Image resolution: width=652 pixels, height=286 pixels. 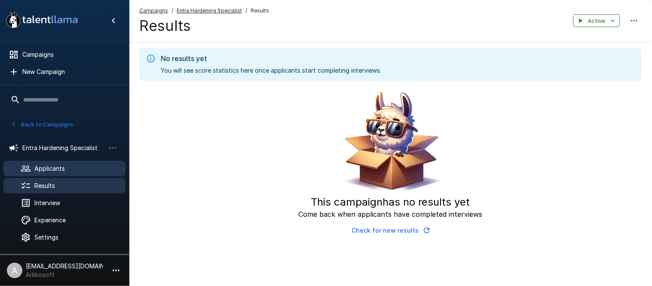 What do you see at coordinates (209, 10) in the screenshot?
I see `u: Entra Hardening Specialist` at bounding box center [209, 10].